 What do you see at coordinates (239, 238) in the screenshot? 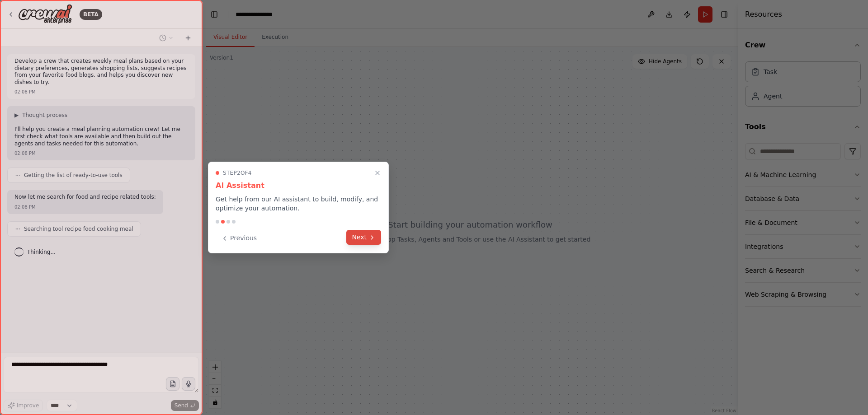
I see `button: Previous` at bounding box center [239, 238].